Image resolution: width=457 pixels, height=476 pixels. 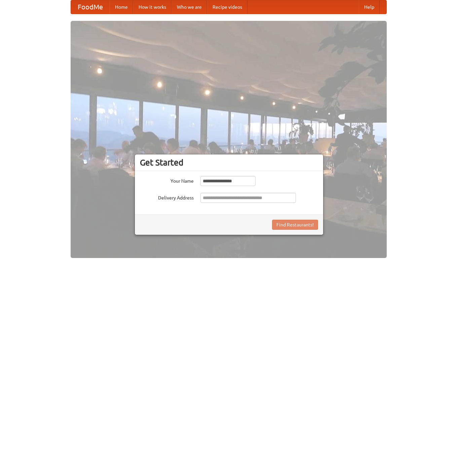 What do you see at coordinates (189, 7) in the screenshot?
I see `a: Who we are` at bounding box center [189, 7].